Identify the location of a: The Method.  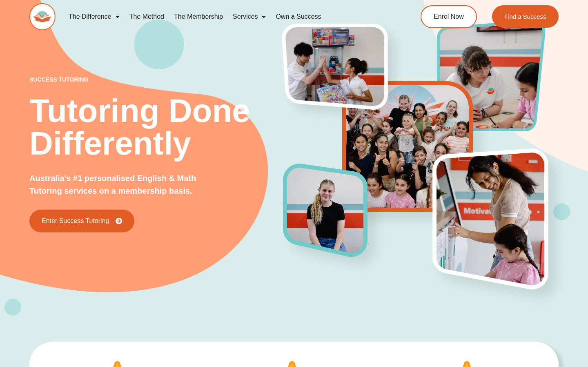
(147, 16).